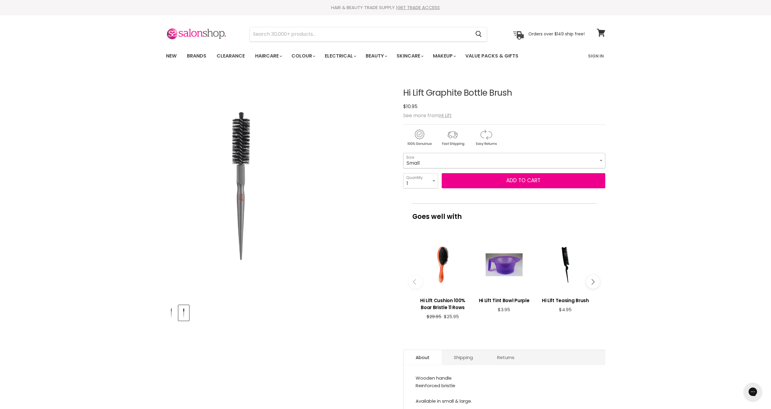 The image size is (771, 409). What do you see at coordinates (565, 301) in the screenshot?
I see `h3: Hi Lift Teasing Brush` at bounding box center [565, 301].